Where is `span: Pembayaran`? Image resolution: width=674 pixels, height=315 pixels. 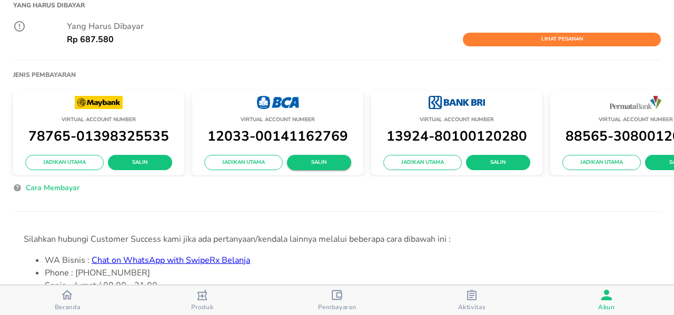 span: Pembayaran is located at coordinates (337, 307).